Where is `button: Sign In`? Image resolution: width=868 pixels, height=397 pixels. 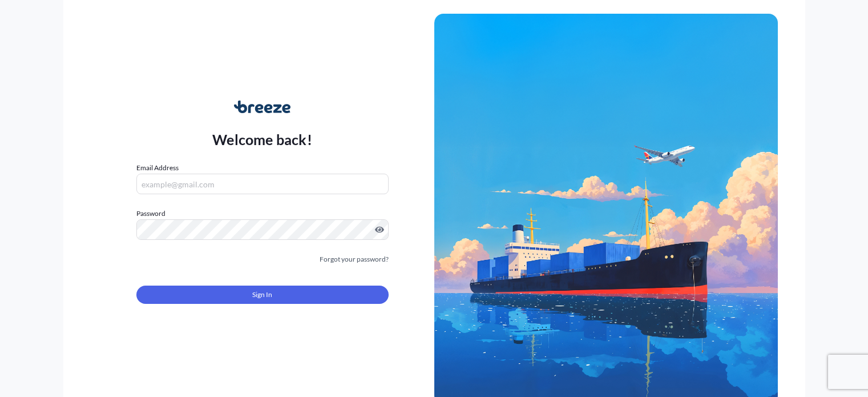 button: Sign In is located at coordinates (263, 295).